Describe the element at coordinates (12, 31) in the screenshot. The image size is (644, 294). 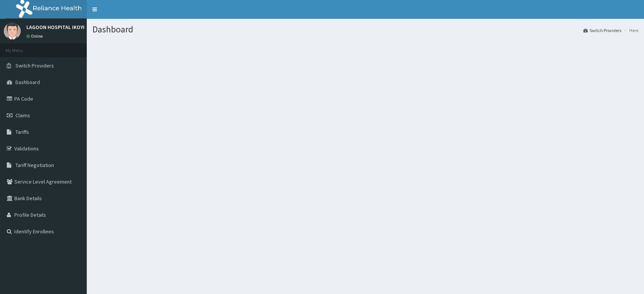
I see `img: User Image` at that location.